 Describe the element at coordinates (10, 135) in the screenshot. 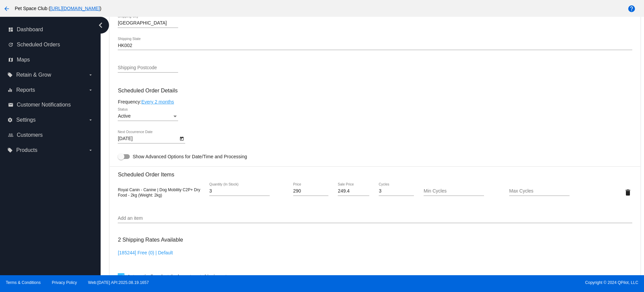

I see `i: people_outline` at that location.